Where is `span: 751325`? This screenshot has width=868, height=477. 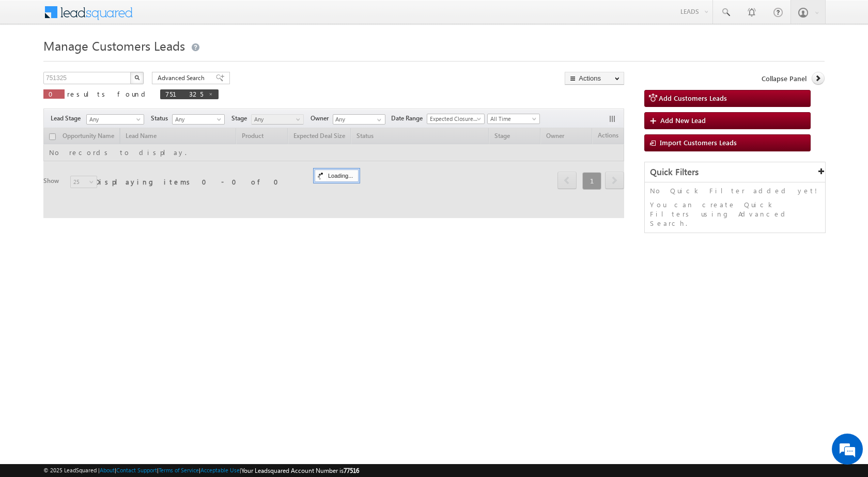
span: 751325 is located at coordinates (184, 93).